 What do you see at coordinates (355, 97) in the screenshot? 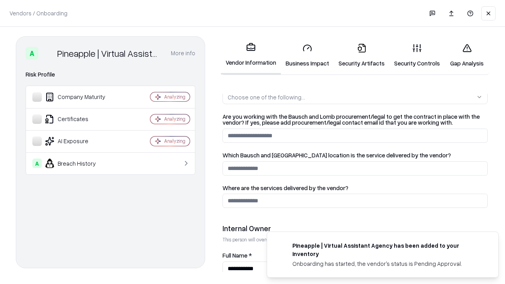
I see `button: Choose one of the following...` at bounding box center [355, 97].